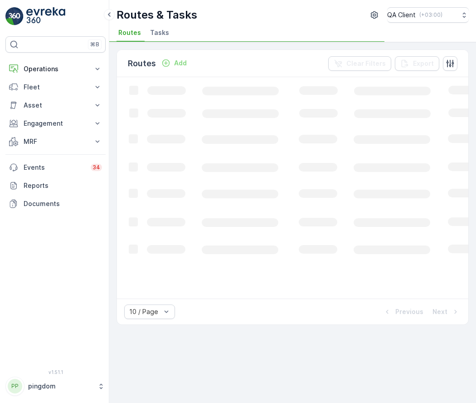 This screenshot has height=403, width=476. Describe the element at coordinates (95, 44) in the screenshot. I see `p: ⌘B` at that location.